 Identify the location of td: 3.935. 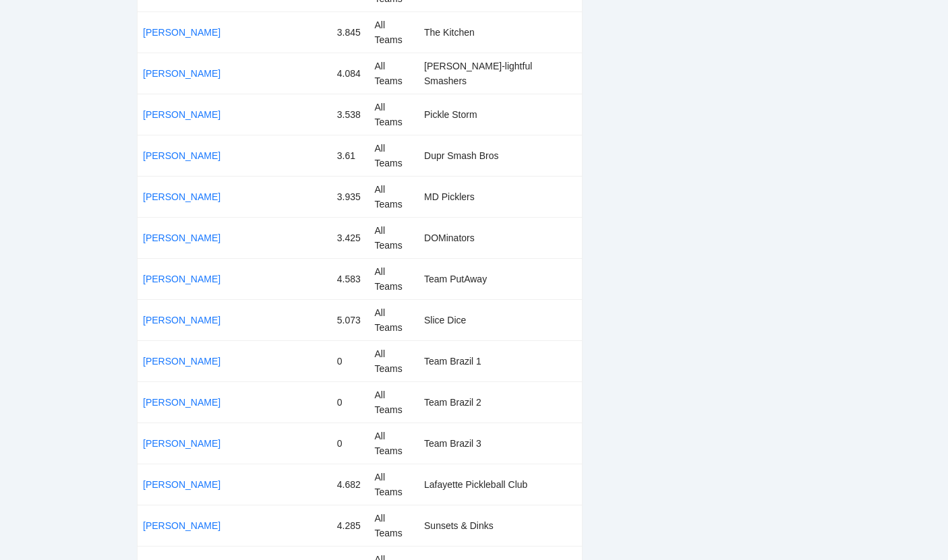
(351, 196).